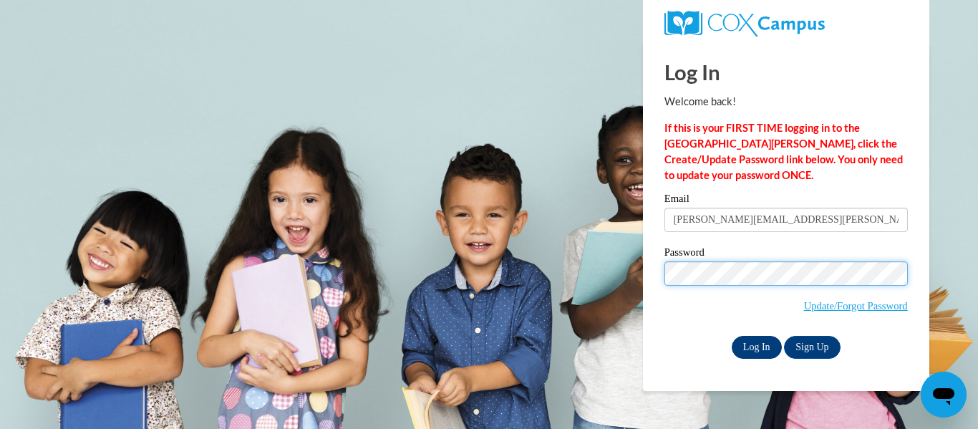  I want to click on label: Password, so click(786, 254).